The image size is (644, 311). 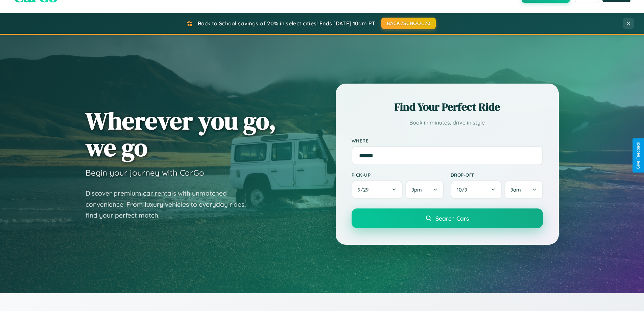 I want to click on p: Book in minutes, drive in style, so click(x=447, y=123).